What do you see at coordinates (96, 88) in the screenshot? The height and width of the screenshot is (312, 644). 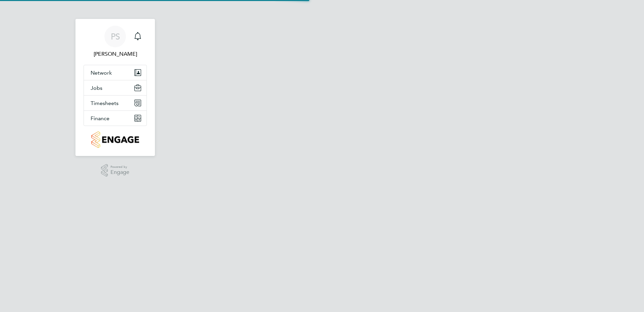 I see `span: Jobs` at bounding box center [96, 88].